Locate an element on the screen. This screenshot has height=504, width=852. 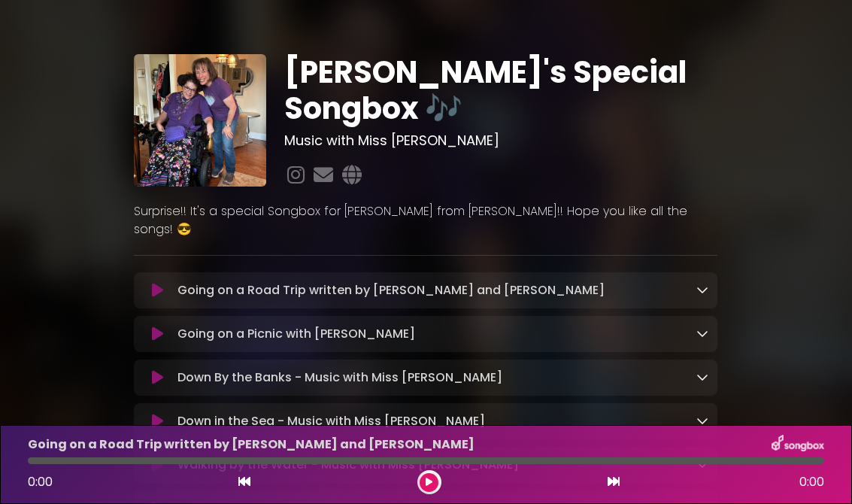
img: DpsALNU4Qse55zioNQQO is located at coordinates (200, 120).